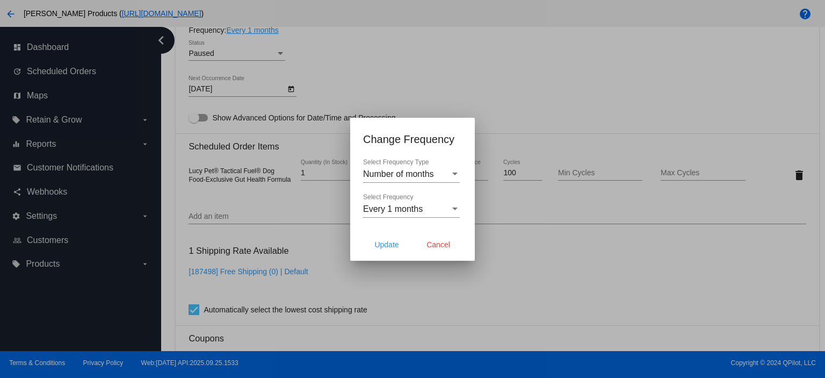 The width and height of the screenshot is (825, 378). I want to click on button: Update, so click(387, 244).